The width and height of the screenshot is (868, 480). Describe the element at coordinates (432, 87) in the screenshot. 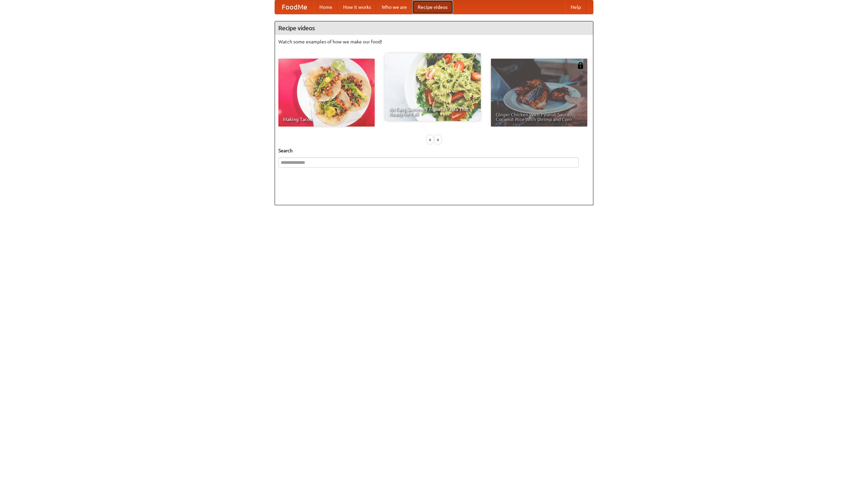

I see `a: An Easy, Summery Tomato Pasta That's Ready for Fall` at that location.